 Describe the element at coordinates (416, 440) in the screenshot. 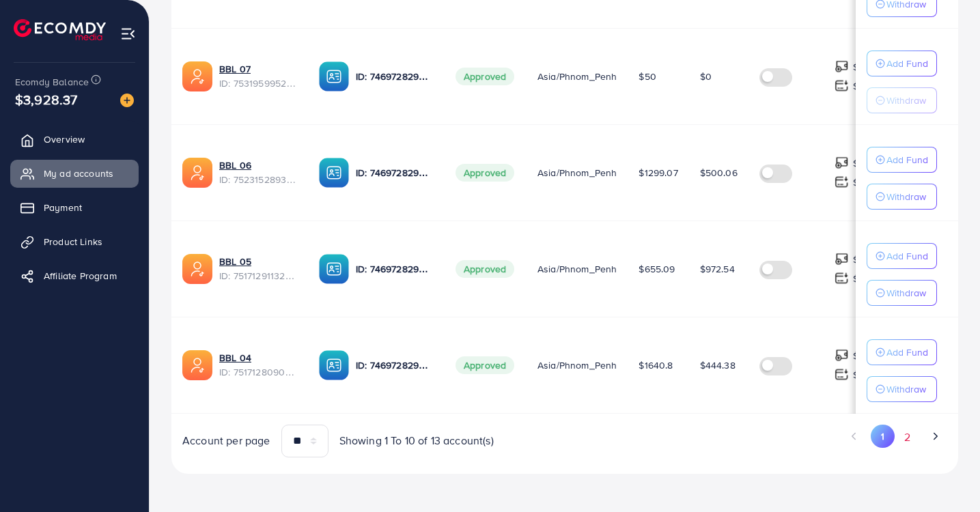

I see `span: Showing 1 To 10 of 13 account(s)` at that location.